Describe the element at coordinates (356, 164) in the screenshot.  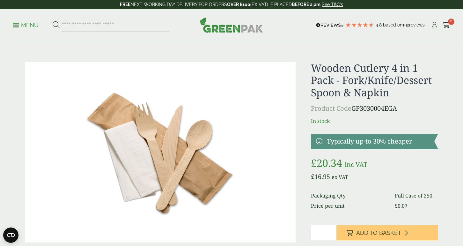
I see `span: inc VAT` at that location.